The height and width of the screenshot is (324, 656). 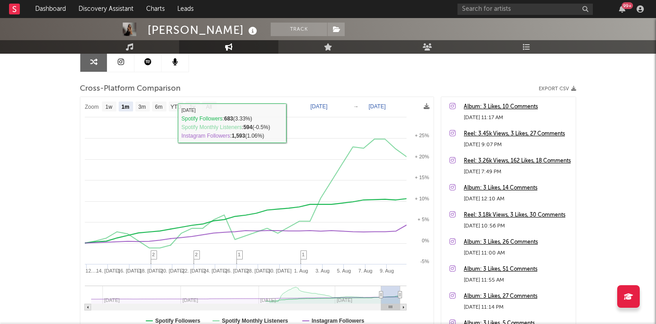 What do you see at coordinates (192, 107) in the screenshot?
I see `text: 1y` at bounding box center [192, 107].